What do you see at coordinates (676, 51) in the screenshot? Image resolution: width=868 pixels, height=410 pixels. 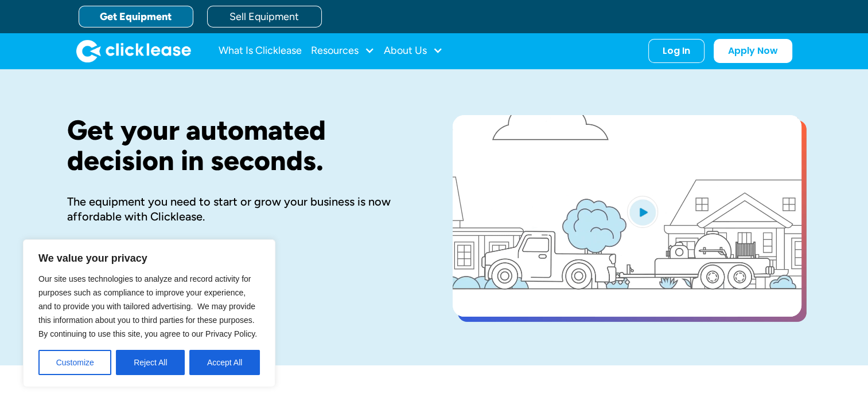 I see `div: Log In` at bounding box center [676, 51].